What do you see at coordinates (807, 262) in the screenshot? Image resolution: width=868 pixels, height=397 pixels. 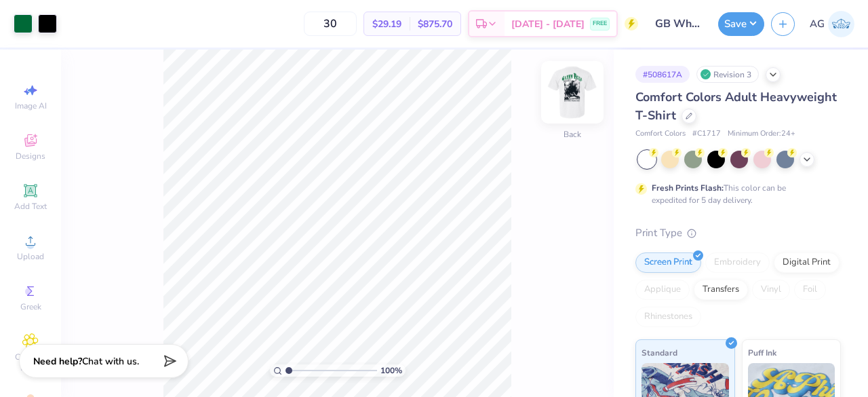 I see `div: Digital Print` at bounding box center [807, 262].